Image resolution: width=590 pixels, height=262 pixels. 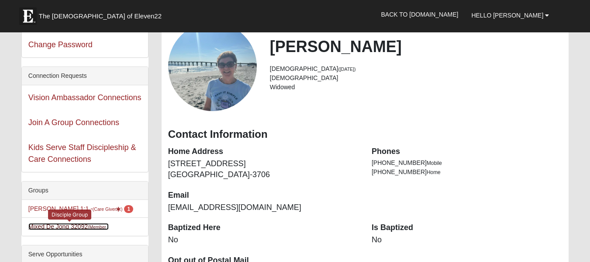 I want to click on small: (Care Giver ), so click(x=107, y=209).